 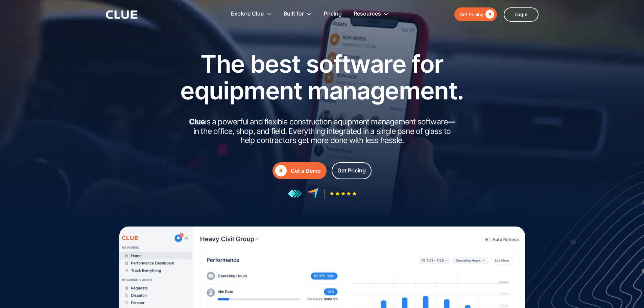 I want to click on div: Chat Widget, so click(x=583, y=261).